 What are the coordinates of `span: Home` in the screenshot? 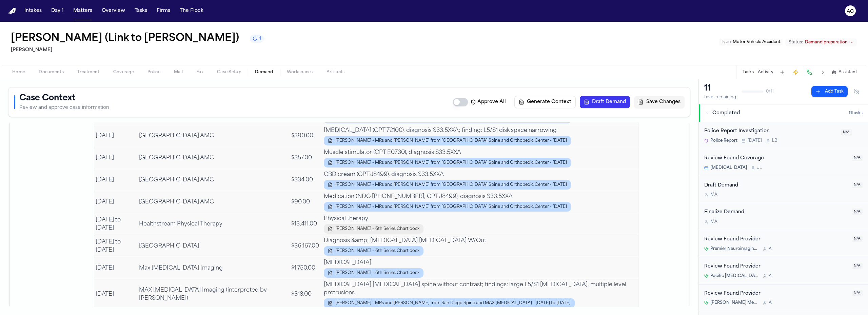 It's located at (18, 72).